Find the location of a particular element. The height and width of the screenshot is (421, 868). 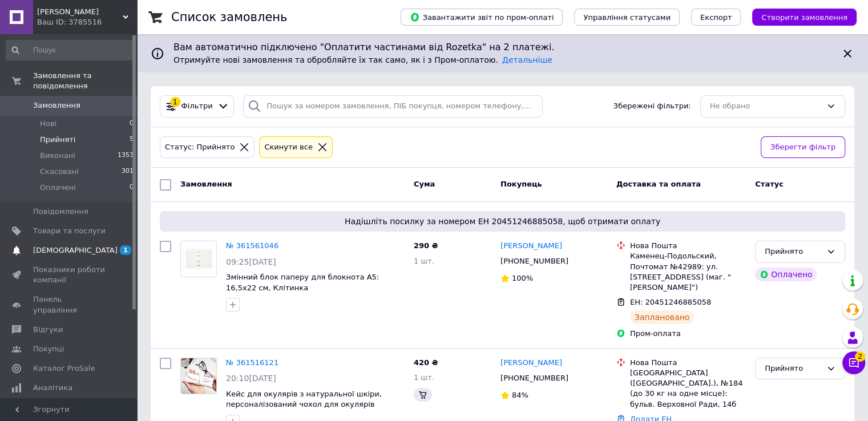

input: Пошук за номером замовлення, ПІБ покупця, номером телефону, Email, номером накладної is located at coordinates (393, 106).